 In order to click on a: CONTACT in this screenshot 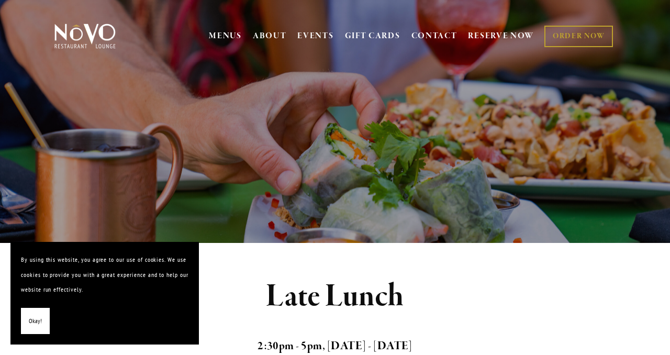, I will do `click(434, 36)`.